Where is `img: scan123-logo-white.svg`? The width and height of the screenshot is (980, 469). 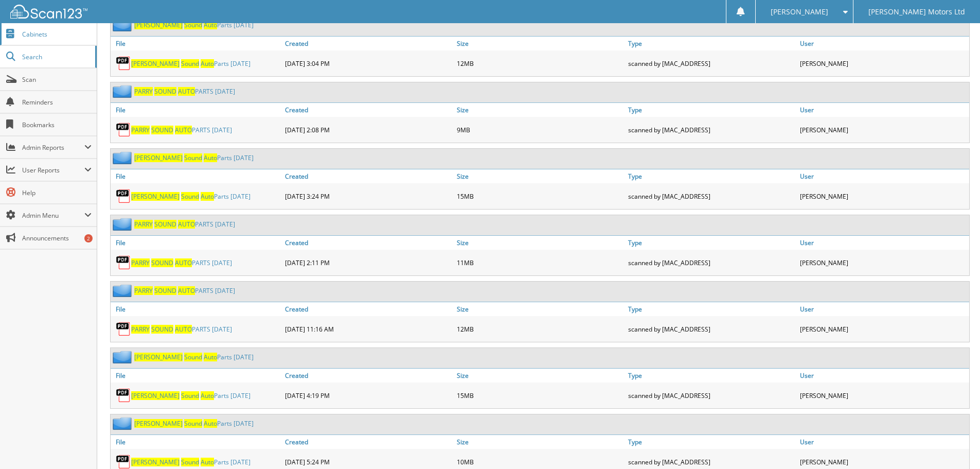 img: scan123-logo-white.svg is located at coordinates (49, 12).